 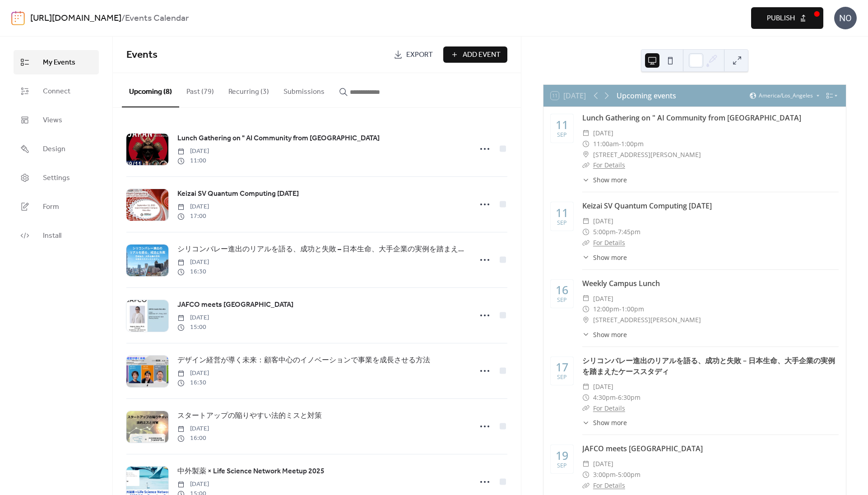 What do you see at coordinates (476, 55) in the screenshot?
I see `a: Add Event` at bounding box center [476, 55].